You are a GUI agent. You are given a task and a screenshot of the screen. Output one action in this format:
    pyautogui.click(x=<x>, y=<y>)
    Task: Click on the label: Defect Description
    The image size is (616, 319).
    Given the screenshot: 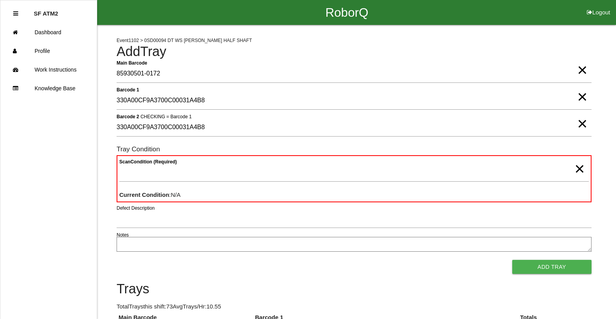 What is the action you would take?
    pyautogui.click(x=136, y=208)
    